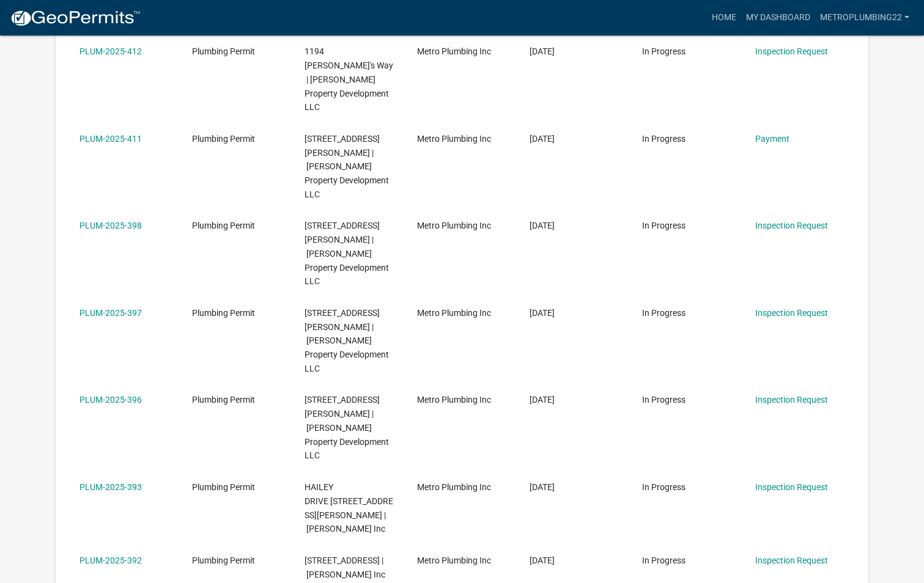  Describe the element at coordinates (724, 17) in the screenshot. I see `a: Home` at that location.